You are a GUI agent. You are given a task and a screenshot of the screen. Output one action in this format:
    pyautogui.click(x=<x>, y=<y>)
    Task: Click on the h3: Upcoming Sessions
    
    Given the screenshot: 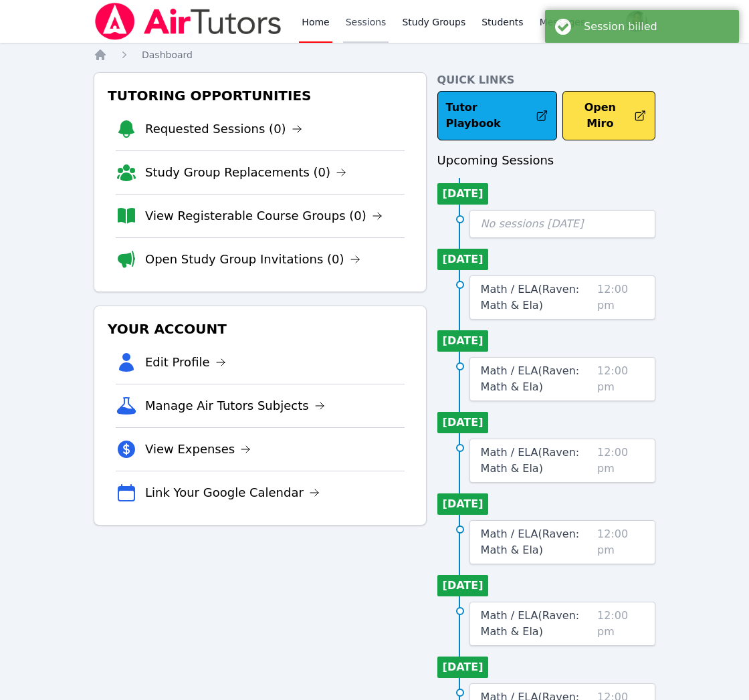 What is the action you would take?
    pyautogui.click(x=546, y=160)
    